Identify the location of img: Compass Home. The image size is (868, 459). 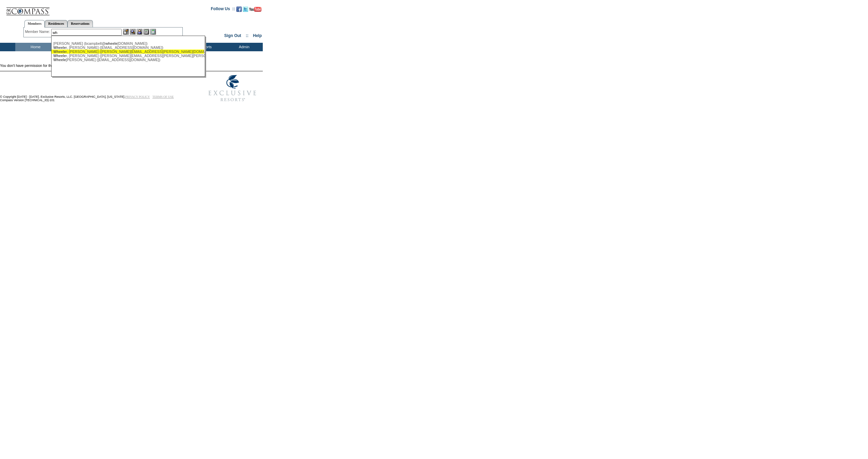
(28, 9).